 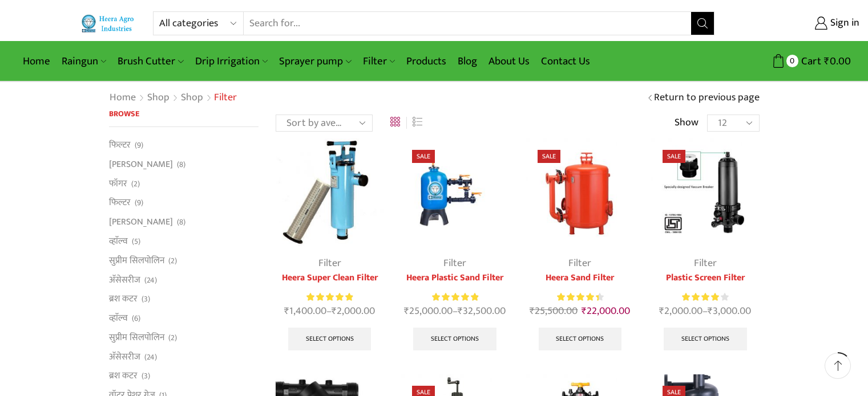 What do you see at coordinates (428, 312) in the screenshot?
I see `bdi: 25,000.00` at bounding box center [428, 312].